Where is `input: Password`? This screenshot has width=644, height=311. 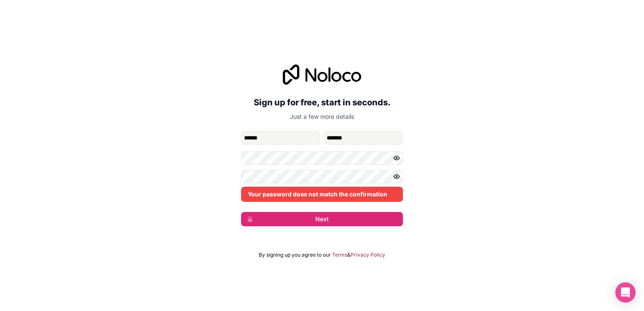
input: Password is located at coordinates (322, 158).